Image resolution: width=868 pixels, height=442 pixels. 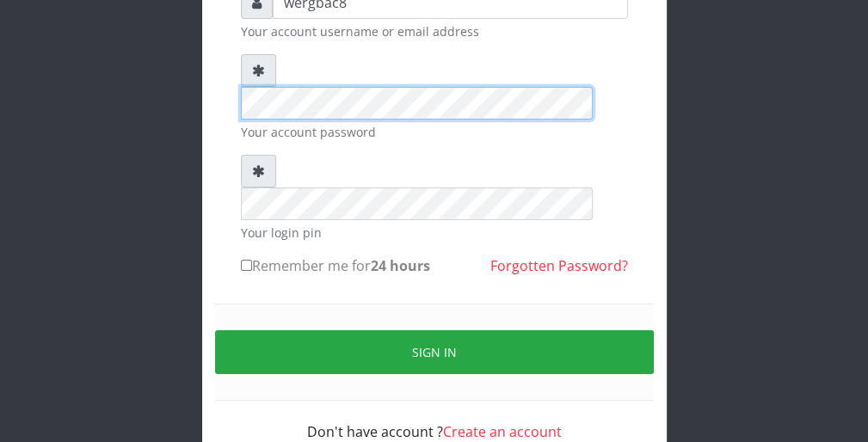 What do you see at coordinates (246, 265) in the screenshot?
I see `input: Remember me for24 hours` at bounding box center [246, 265].